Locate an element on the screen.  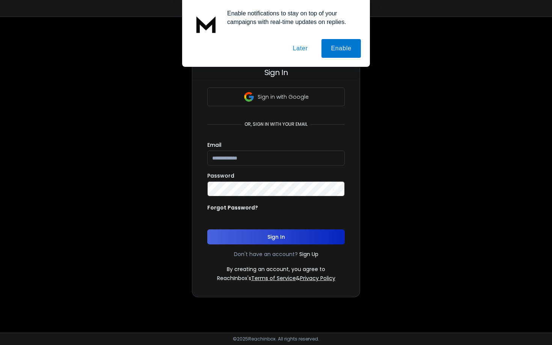
img: notification icon is located at coordinates (206, 24).